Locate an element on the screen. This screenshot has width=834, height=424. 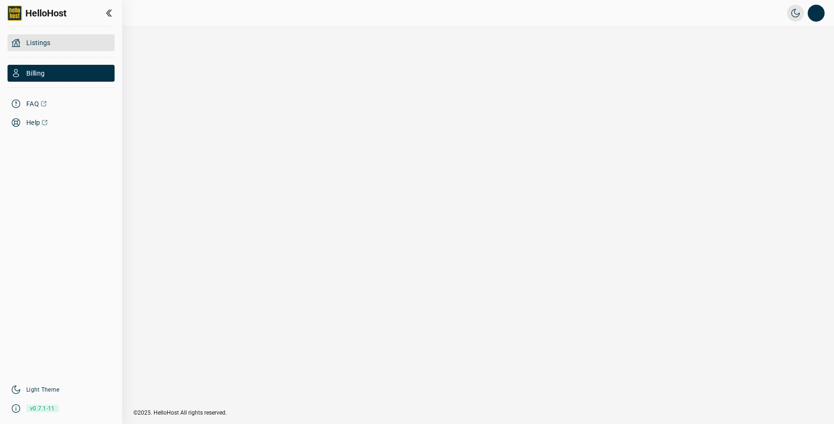
span: Billing is located at coordinates (35, 73).